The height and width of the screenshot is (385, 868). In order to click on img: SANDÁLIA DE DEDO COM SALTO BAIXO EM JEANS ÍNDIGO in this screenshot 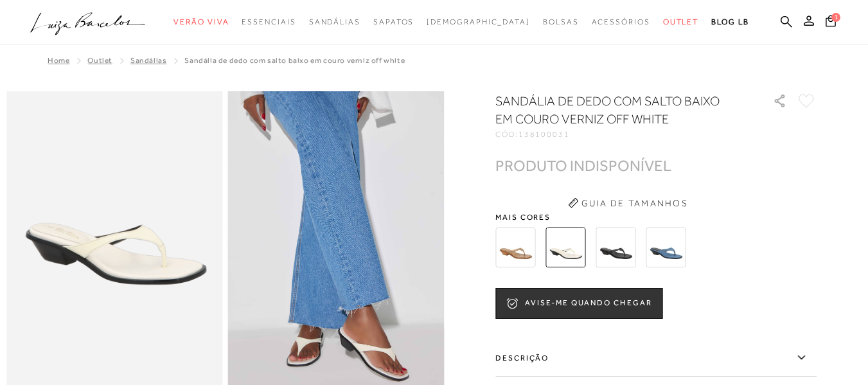, I will do `click(665, 247)`.